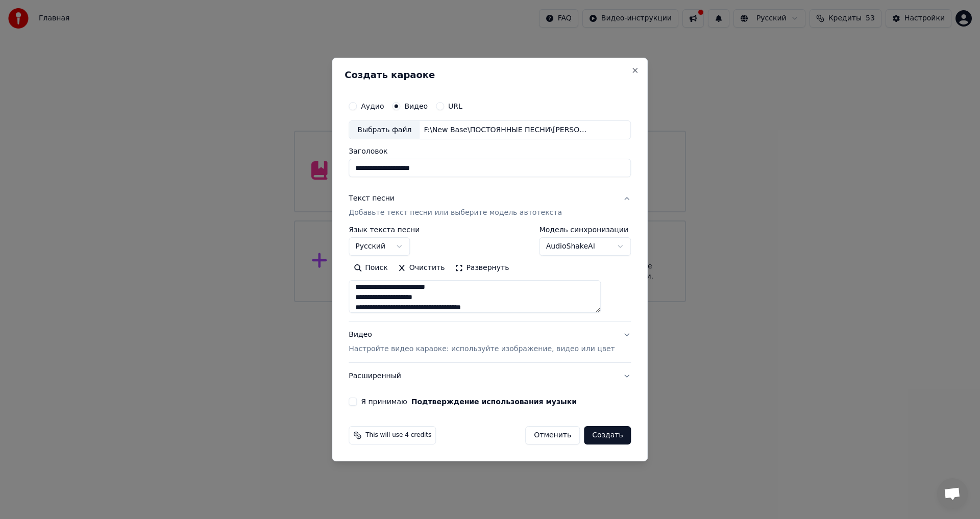  Describe the element at coordinates (384, 130) in the screenshot. I see `div: Выбрать файл` at that location.